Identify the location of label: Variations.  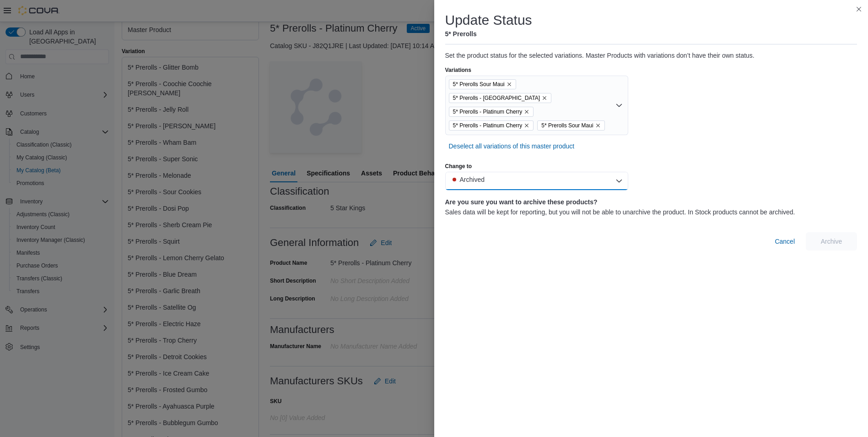
(458, 70).